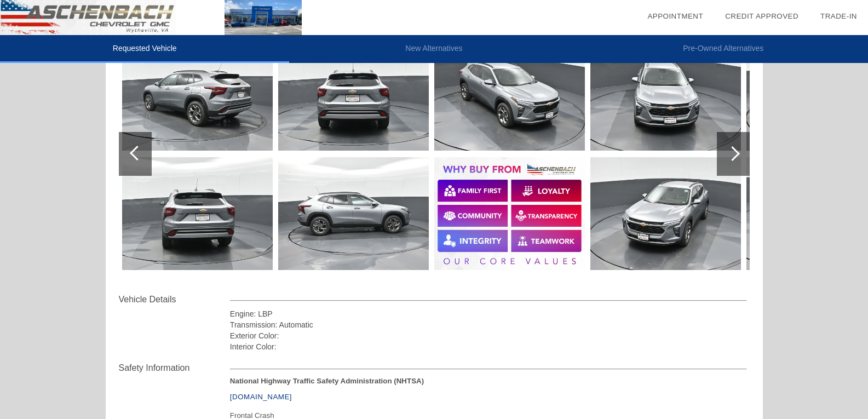 The height and width of the screenshot is (419, 868). I want to click on a: Trade-In, so click(838, 16).